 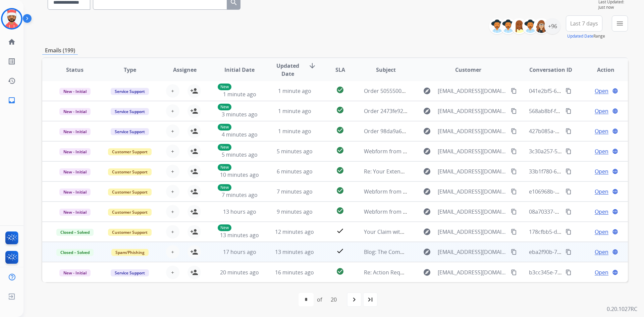 What do you see at coordinates (582, 252) in the screenshot?
I see `span: eba2f90b-7e92-4bd4-83bd-17dd1ba175dd` at bounding box center [582, 252].